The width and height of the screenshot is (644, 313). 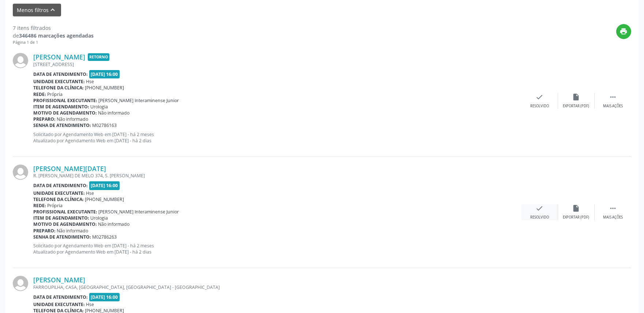 What do you see at coordinates (53, 10) in the screenshot?
I see `i: keyboard_arrow_up` at bounding box center [53, 10].